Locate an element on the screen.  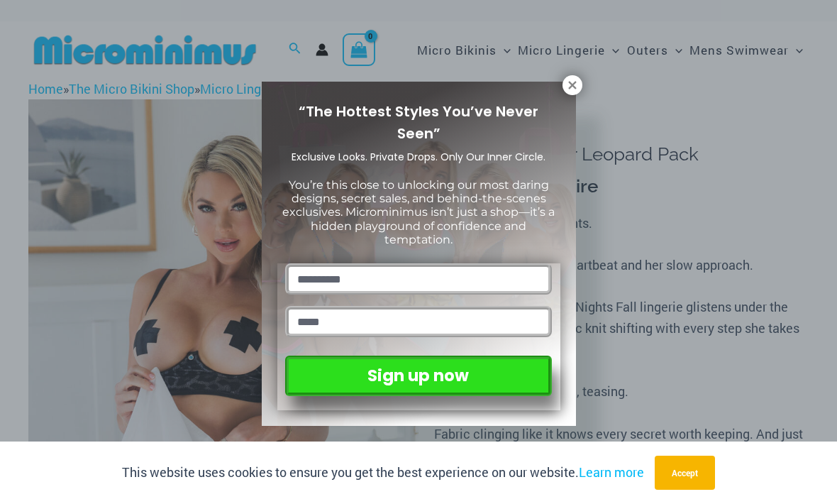
button: Close is located at coordinates (573, 85).